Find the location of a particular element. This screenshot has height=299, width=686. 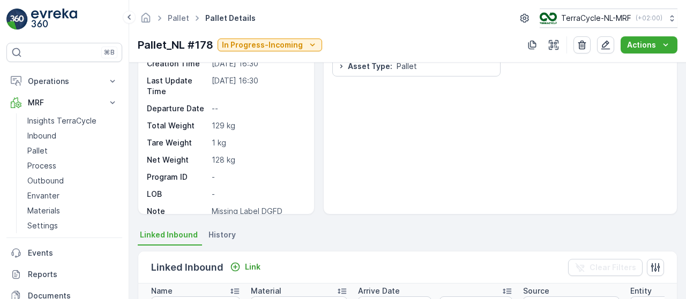

span: Linked Inbound is located at coordinates (169, 235).